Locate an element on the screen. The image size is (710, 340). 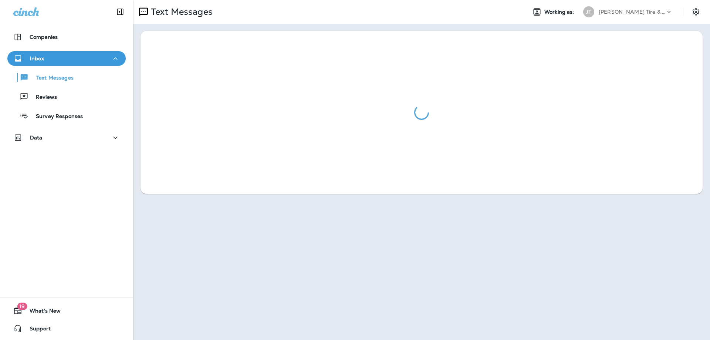
p: Companies is located at coordinates (44, 37).